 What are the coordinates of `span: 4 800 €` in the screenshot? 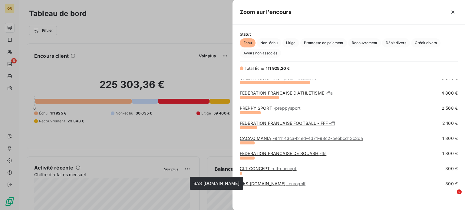 It's located at (450, 93).